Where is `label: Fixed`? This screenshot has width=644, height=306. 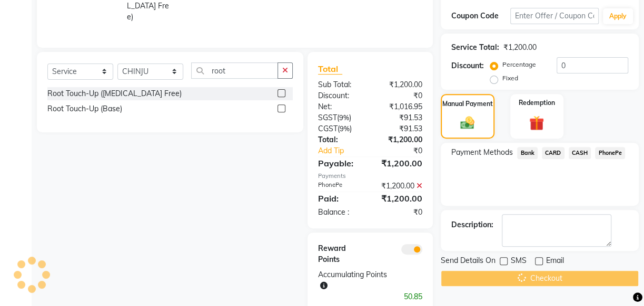
label: Fixed is located at coordinates (510, 78).